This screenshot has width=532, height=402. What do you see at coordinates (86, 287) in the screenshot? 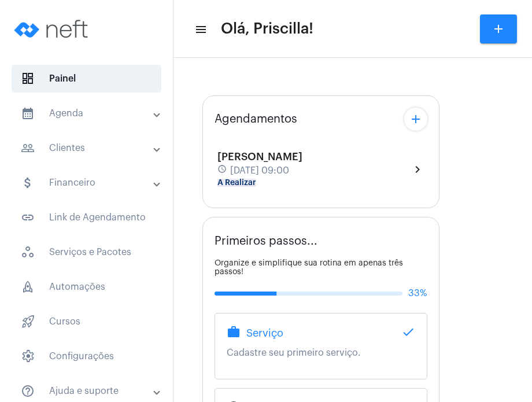
I see `span: Automações` at bounding box center [86, 287].